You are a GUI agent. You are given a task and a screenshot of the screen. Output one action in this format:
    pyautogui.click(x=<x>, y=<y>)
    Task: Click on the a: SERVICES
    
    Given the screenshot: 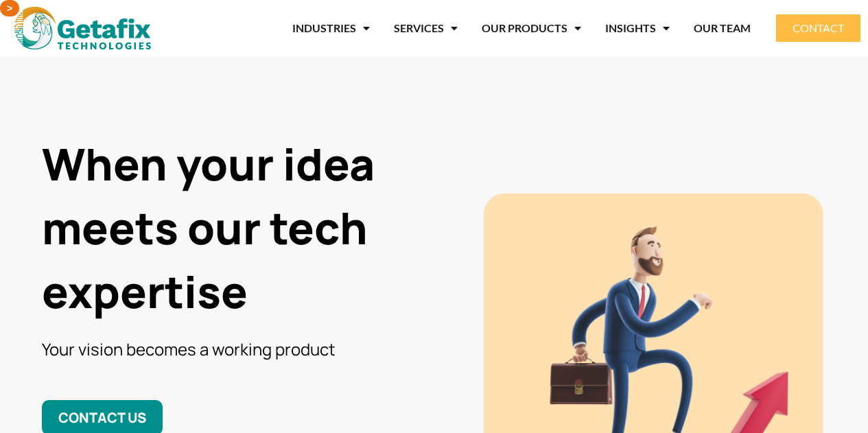 What is the action you would take?
    pyautogui.click(x=425, y=28)
    